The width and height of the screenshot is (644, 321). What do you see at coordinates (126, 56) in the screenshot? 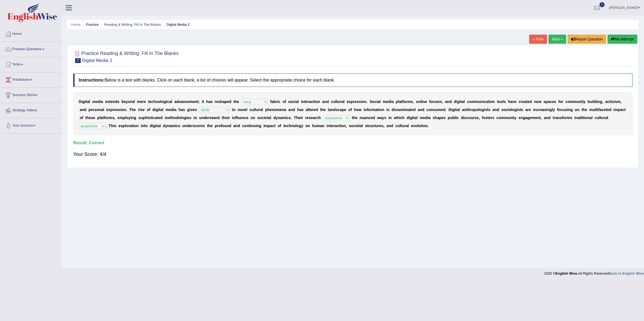
I see `h2: Practice Reading & Writing: Fill In The Blanks` at bounding box center [126, 56].